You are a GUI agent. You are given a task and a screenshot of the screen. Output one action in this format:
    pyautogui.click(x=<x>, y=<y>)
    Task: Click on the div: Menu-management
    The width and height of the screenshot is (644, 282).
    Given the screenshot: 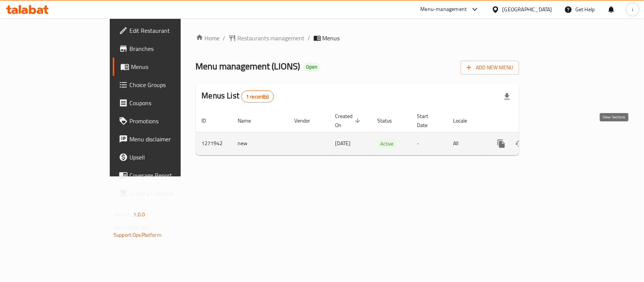 What is the action you would take?
    pyautogui.click(x=444, y=10)
    